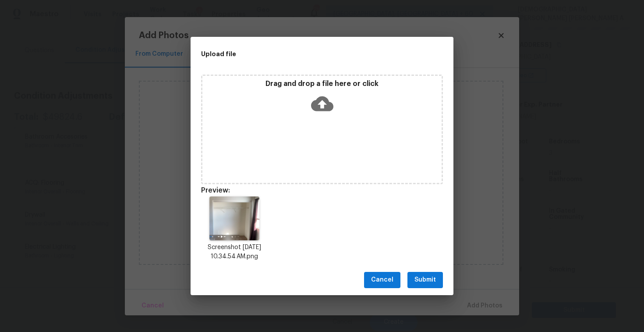 Image resolution: width=644 pixels, height=332 pixels. Describe the element at coordinates (382, 279) in the screenshot. I see `button: Cancel` at that location.